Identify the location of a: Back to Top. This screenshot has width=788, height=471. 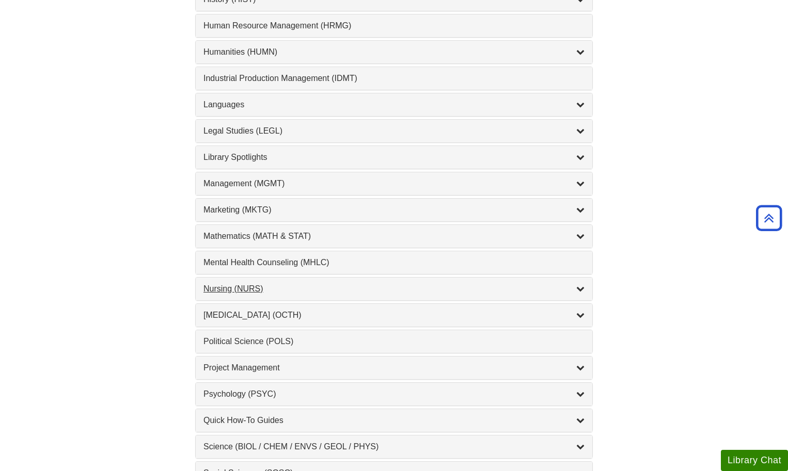
(769, 218).